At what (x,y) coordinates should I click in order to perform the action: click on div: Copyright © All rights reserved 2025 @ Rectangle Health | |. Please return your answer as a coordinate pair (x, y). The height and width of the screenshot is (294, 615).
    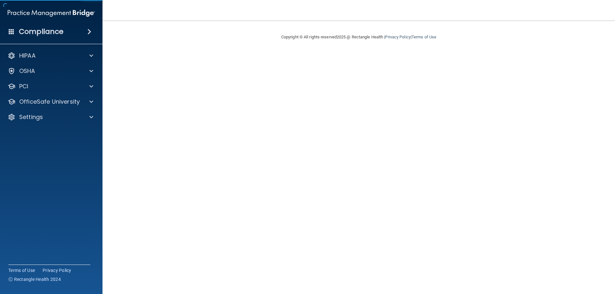
    Looking at the image, I should click on (359, 37).